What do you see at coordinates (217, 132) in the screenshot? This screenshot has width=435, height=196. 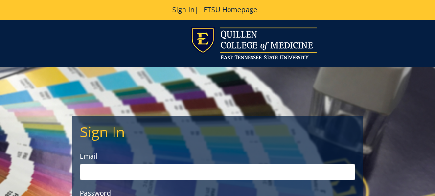 I see `h2: Sign In` at bounding box center [217, 132].